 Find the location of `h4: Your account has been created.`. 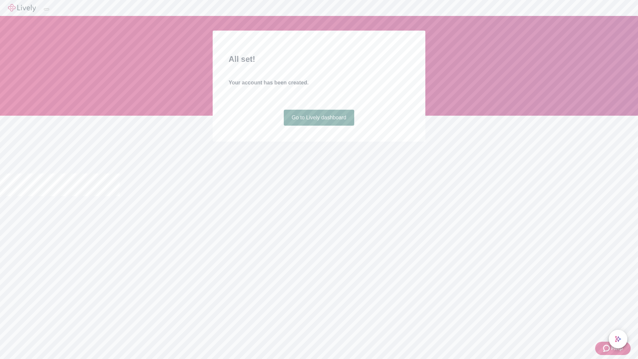

h4: Your account has been created. is located at coordinates (319, 83).